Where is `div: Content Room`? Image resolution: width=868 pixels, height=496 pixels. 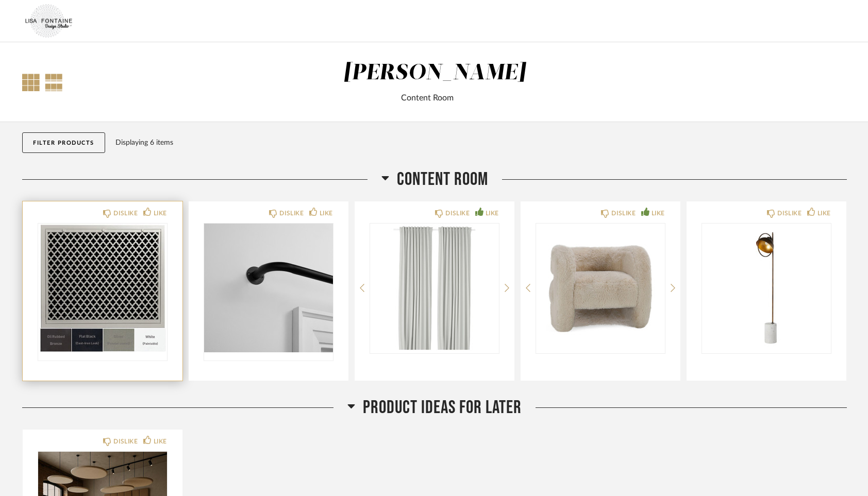 div: Content Room is located at coordinates (427, 98).